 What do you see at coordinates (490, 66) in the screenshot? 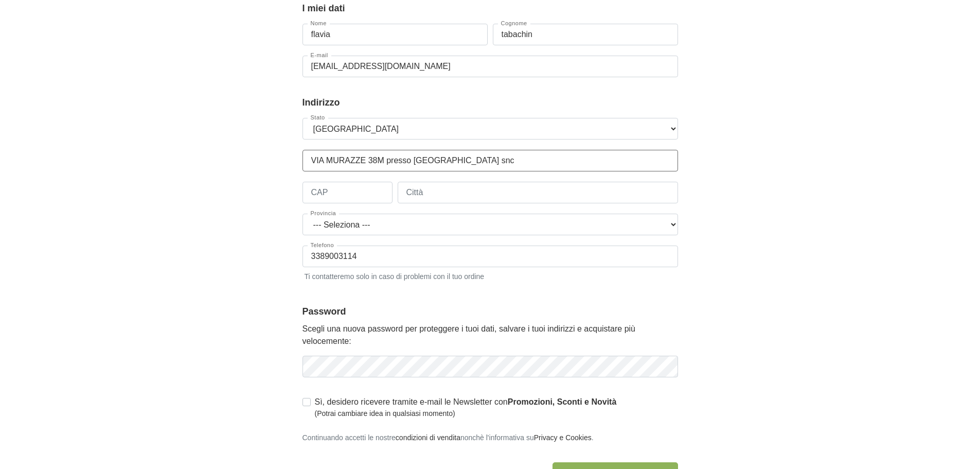
I see `input: E-mail` at bounding box center [490, 66].